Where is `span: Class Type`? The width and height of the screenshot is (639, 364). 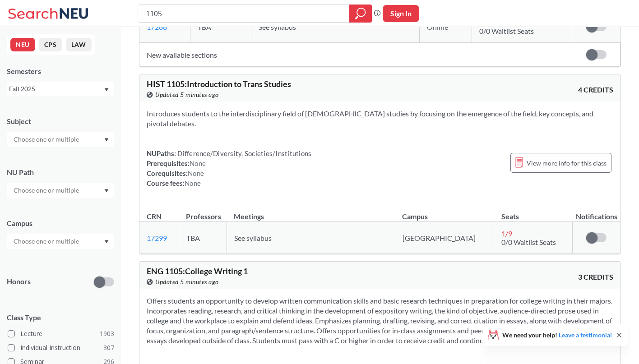
span: Class Type is located at coordinates (60, 318).